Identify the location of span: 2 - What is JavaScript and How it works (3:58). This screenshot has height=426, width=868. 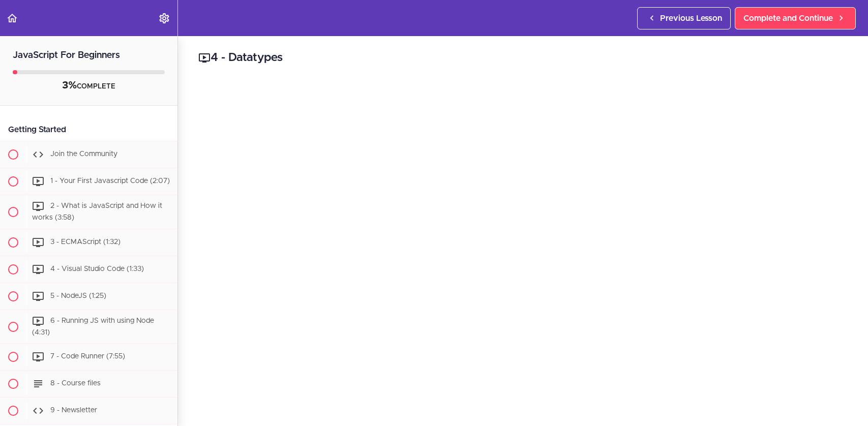
(97, 212).